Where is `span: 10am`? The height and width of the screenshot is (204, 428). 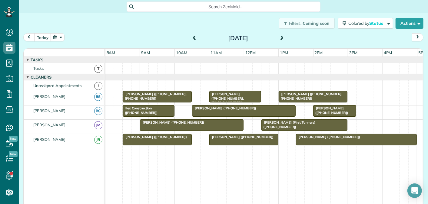 span: 10am is located at coordinates (181, 53).